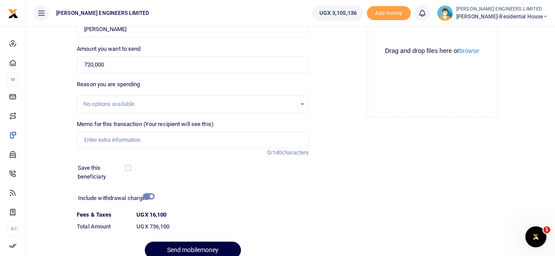 This screenshot has height=256, width=555. What do you see at coordinates (13, 79) in the screenshot?
I see `li: M` at bounding box center [13, 79].